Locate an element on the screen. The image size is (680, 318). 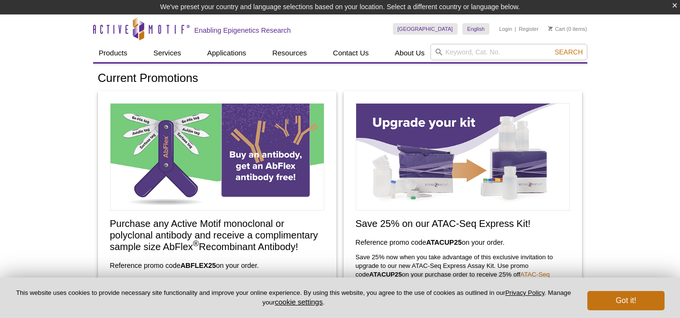
h1: Current Promotions is located at coordinates (340, 79).